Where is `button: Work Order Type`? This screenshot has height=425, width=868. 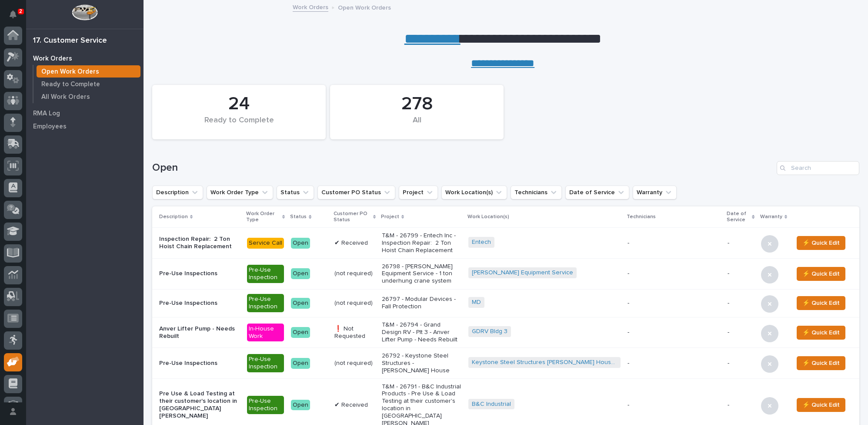 button: Work Order Type is located at coordinates (239, 192).